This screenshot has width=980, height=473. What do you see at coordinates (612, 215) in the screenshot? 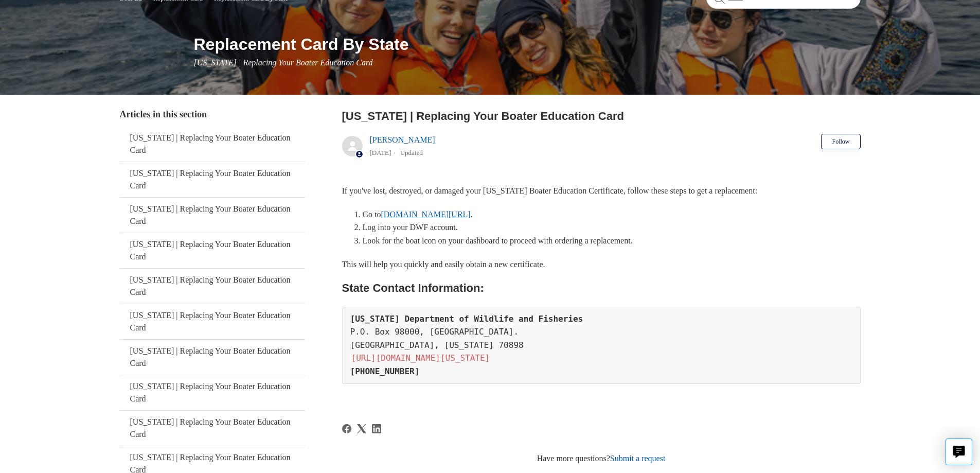
I see `li: Go to .` at bounding box center [612, 215].